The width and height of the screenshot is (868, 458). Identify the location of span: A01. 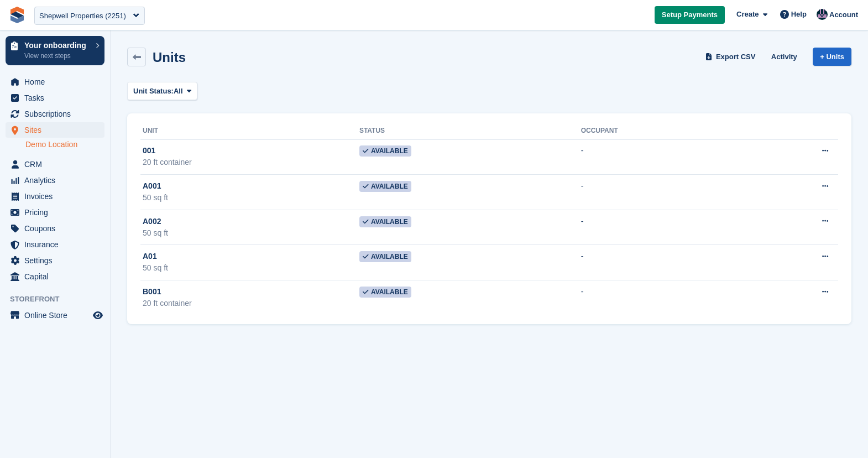
(150, 256).